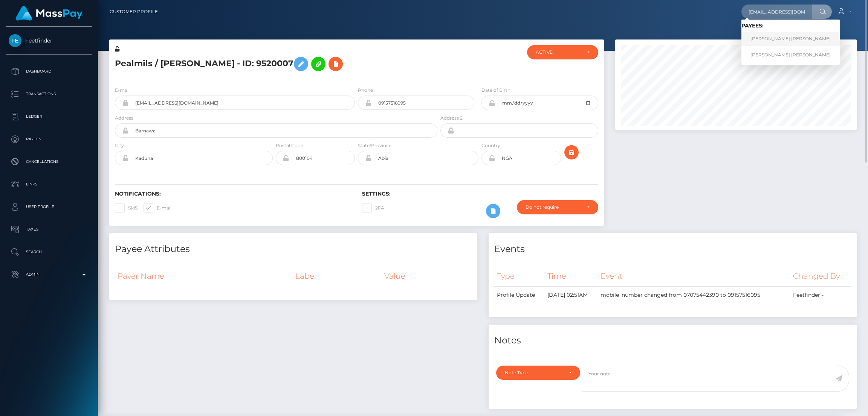 This screenshot has width=868, height=416. What do you see at coordinates (49, 184) in the screenshot?
I see `a: Links` at bounding box center [49, 184].